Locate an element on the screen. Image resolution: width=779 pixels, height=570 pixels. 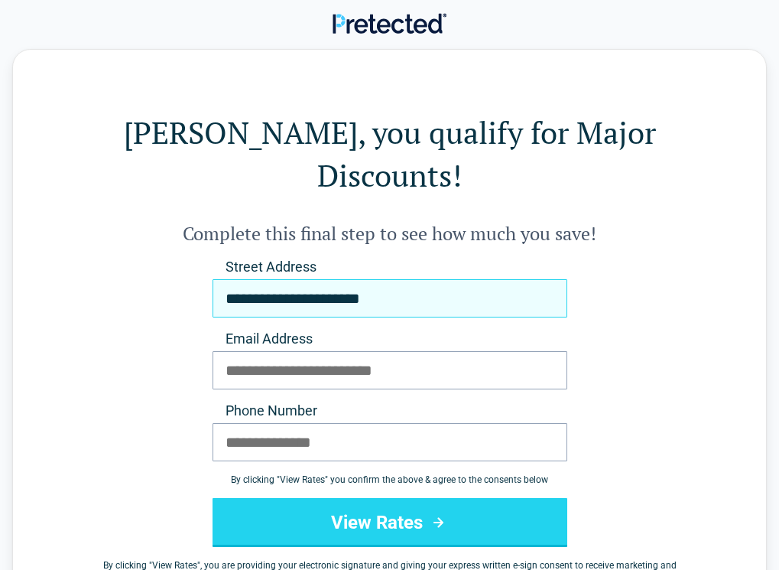
label: Street Address is located at coordinates (390, 267).